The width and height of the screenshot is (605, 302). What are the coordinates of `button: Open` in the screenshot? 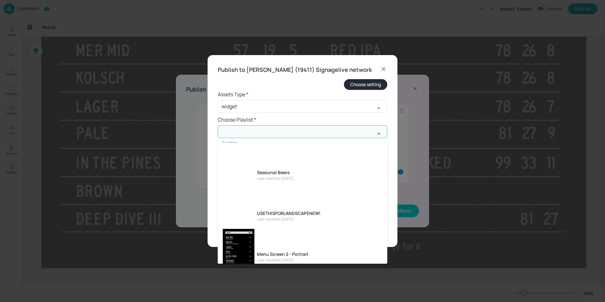 It's located at (379, 108).